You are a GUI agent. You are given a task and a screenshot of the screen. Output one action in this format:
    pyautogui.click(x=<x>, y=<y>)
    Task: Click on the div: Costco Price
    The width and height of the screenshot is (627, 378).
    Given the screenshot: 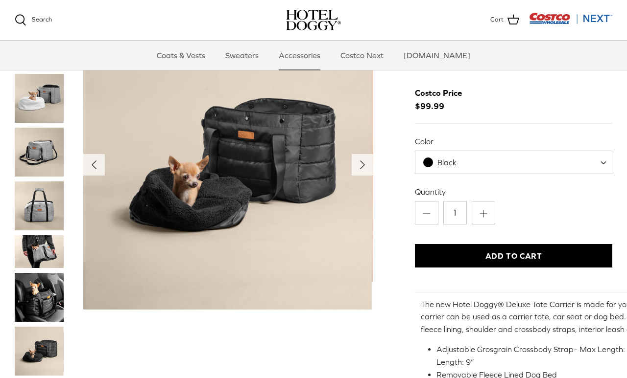 What is the action you would take?
    pyautogui.click(x=438, y=93)
    